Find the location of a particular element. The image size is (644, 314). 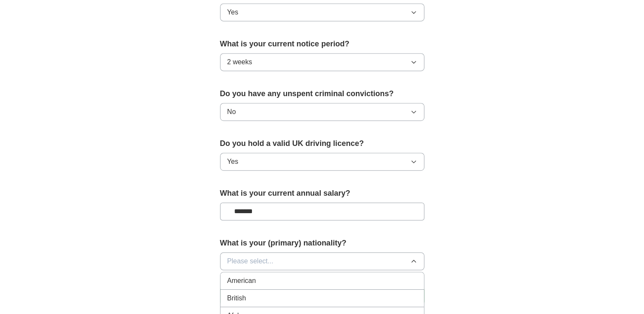

label: What is your current notice period? is located at coordinates (322, 44).